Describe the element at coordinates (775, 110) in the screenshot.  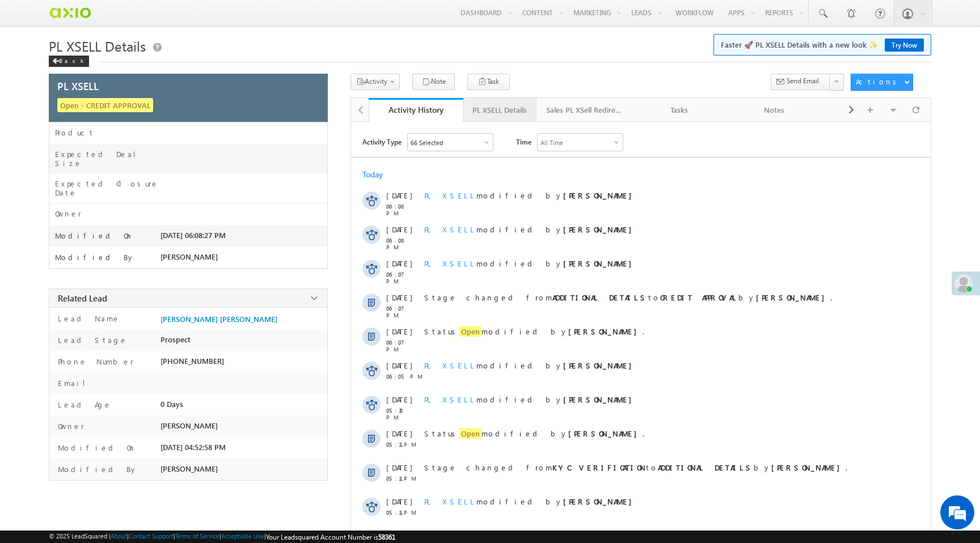
I see `a: Notes` at that location.